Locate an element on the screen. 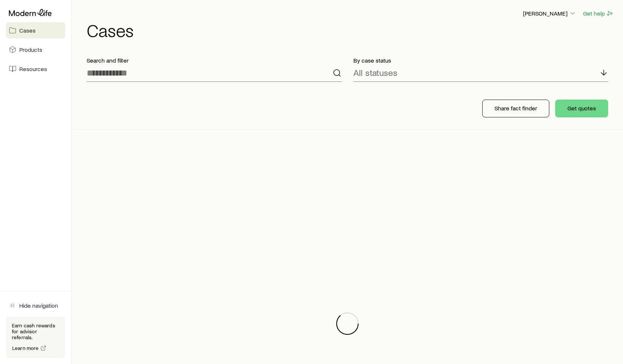 The width and height of the screenshot is (623, 364). button: Share fact finder is located at coordinates (516, 108).